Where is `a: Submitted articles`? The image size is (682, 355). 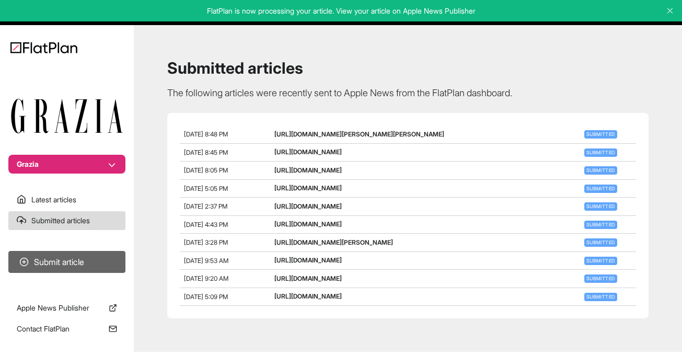 a: Submitted articles is located at coordinates (67, 221).